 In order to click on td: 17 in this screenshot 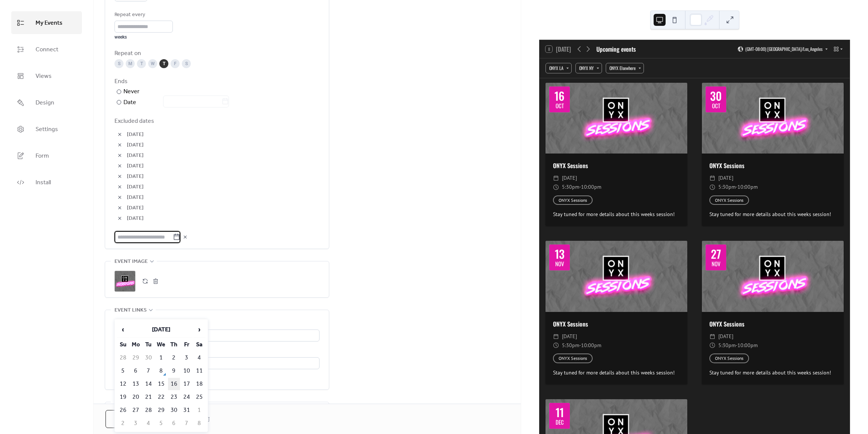, I will do `click(187, 384)`.